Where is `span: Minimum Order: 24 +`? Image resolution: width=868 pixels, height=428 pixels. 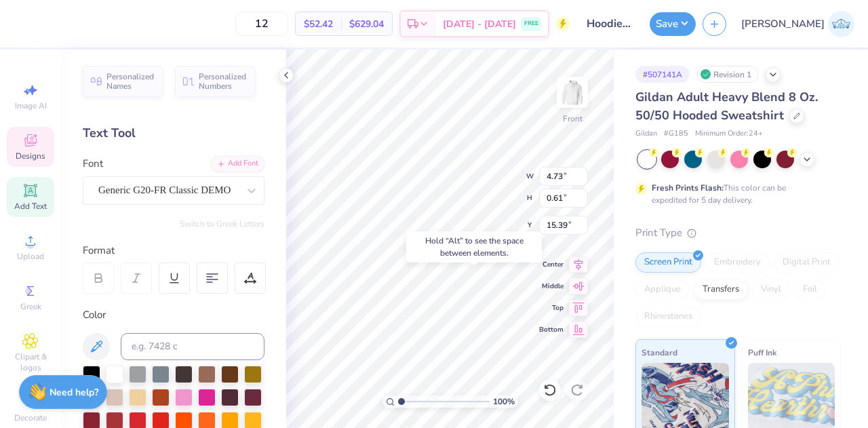
span: Minimum Order: 24 + is located at coordinates (729, 134).